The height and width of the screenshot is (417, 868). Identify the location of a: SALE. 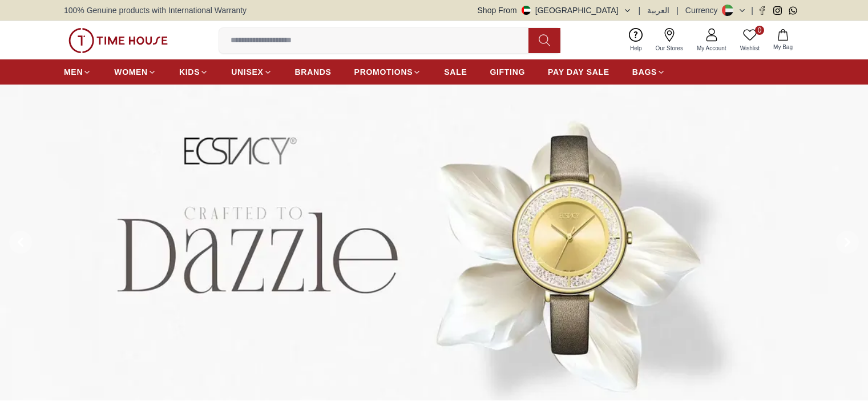
(456, 72).